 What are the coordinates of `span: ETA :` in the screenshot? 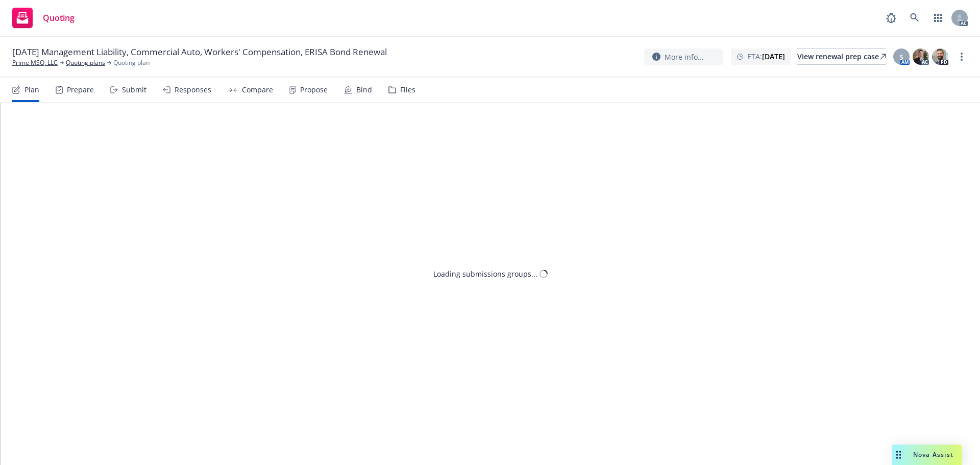 It's located at (766, 56).